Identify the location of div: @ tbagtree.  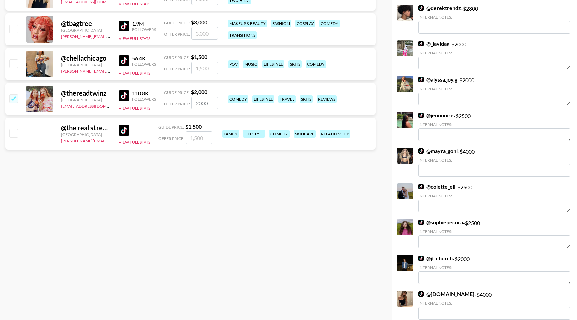
(86, 23).